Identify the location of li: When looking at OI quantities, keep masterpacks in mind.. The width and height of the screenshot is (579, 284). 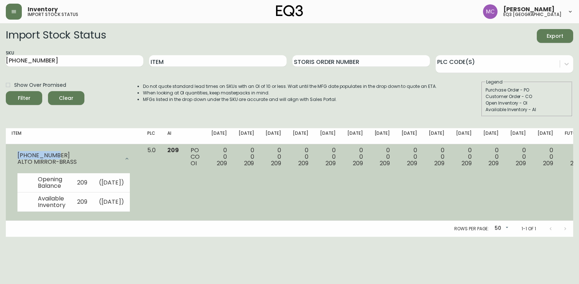
(290, 93).